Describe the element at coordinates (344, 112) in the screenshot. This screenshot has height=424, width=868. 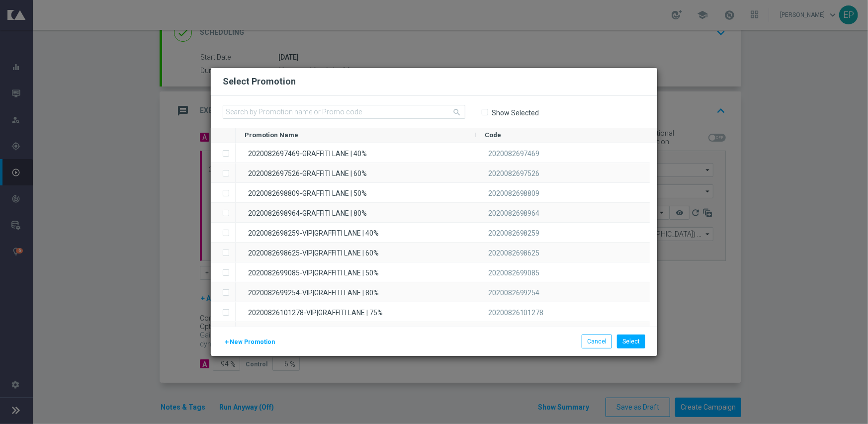
I see `input: Search by Promotion name or Promo code` at that location.